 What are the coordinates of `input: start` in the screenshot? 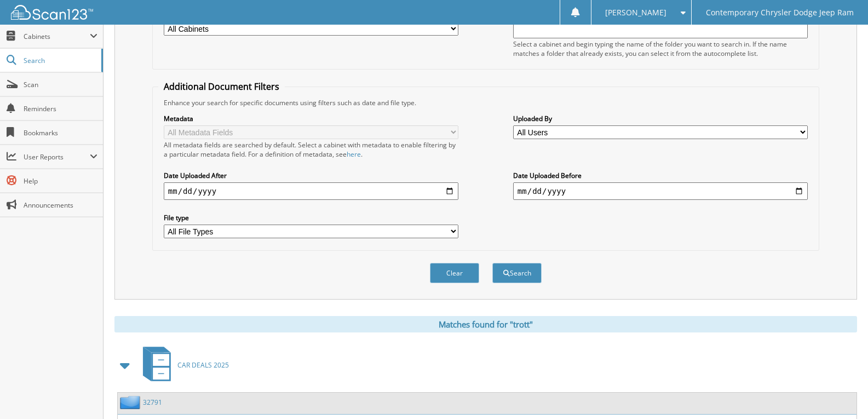 It's located at (311, 191).